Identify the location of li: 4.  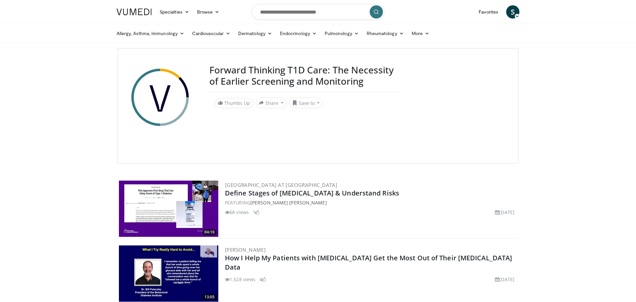
(263, 279).